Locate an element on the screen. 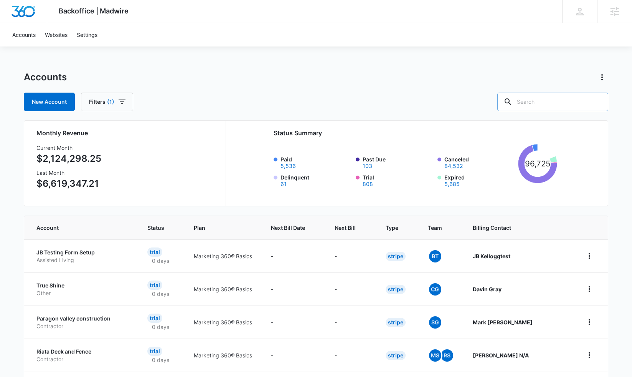 The width and height of the screenshot is (632, 377). button: Trial is located at coordinates (368, 184).